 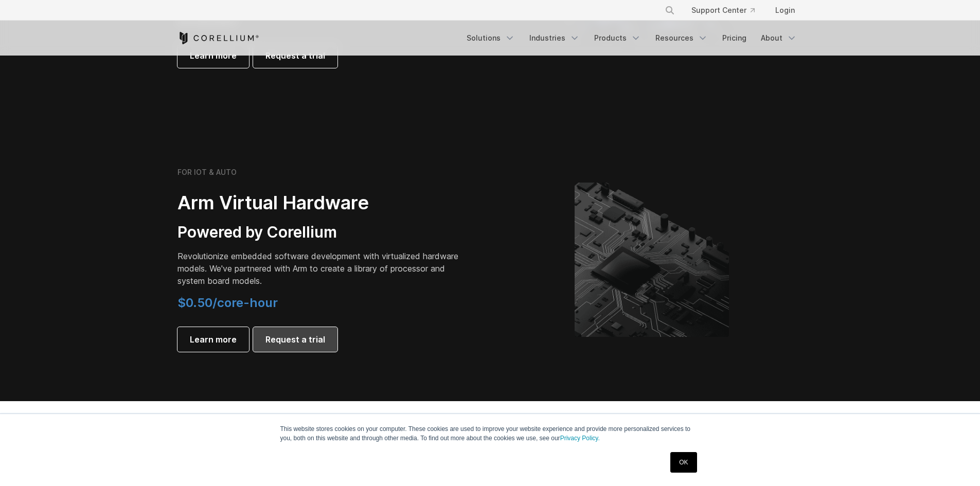 What do you see at coordinates (670, 10) in the screenshot?
I see `button: Search` at bounding box center [670, 10].